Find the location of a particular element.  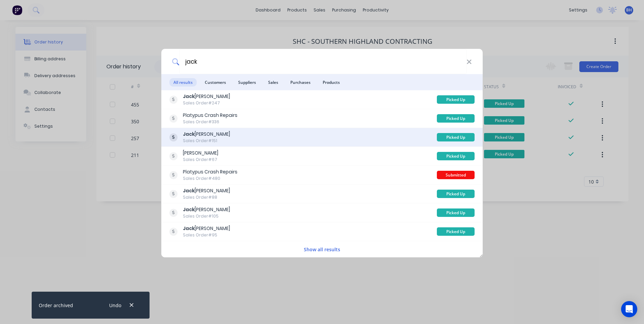

div: Sales Order #336 is located at coordinates (210, 122).